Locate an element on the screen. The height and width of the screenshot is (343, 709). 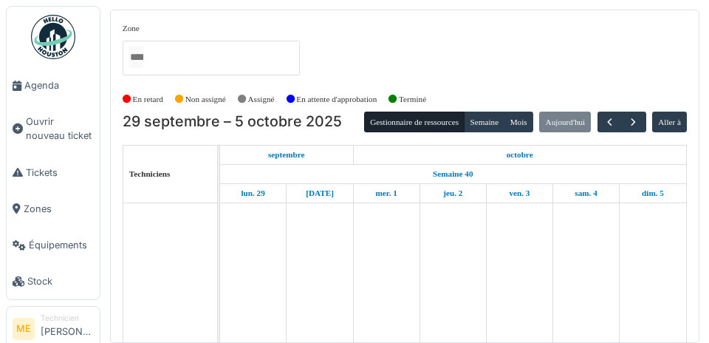
button: Précédent is located at coordinates (609, 122).